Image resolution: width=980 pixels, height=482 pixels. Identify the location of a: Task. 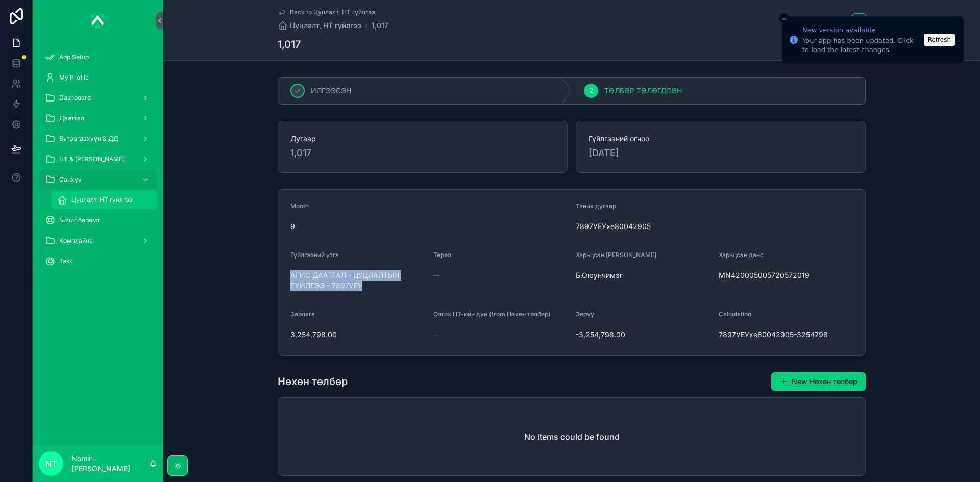
(98, 261).